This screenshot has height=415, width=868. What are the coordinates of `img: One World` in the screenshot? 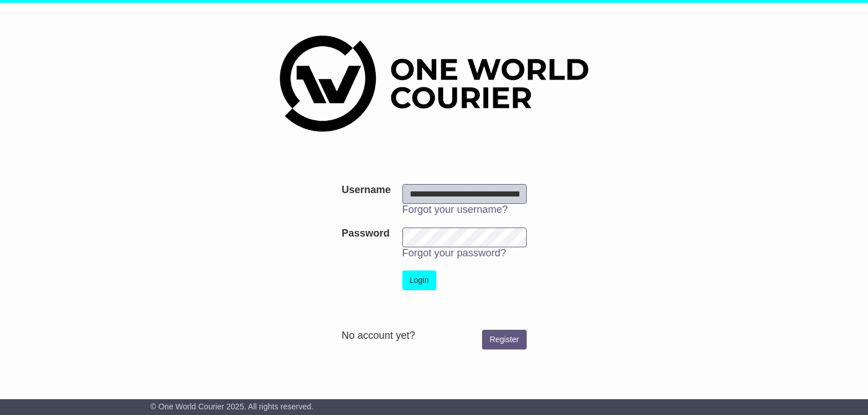 It's located at (434, 83).